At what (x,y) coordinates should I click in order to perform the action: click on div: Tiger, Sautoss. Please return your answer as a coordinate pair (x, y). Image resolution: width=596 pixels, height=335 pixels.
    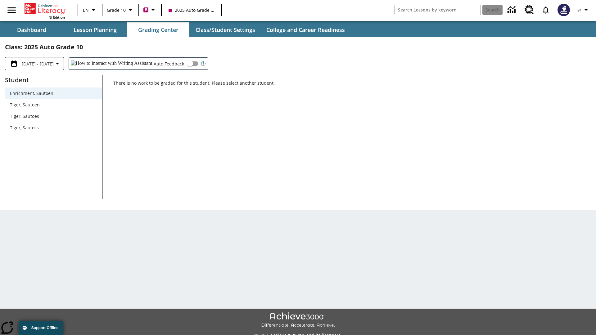
    Looking at the image, I should click on (53, 128).